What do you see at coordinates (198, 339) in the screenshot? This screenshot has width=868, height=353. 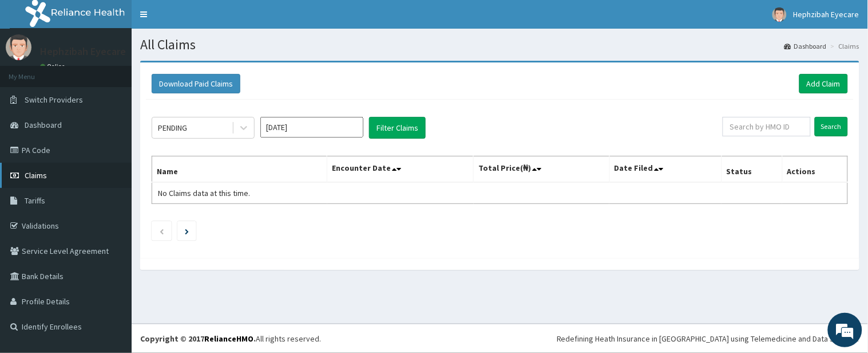 I see `strong: Copyright © 2017 .` at bounding box center [198, 339].